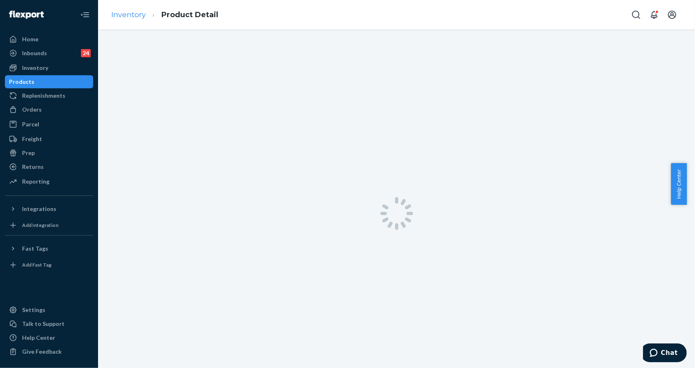  I want to click on button: Open account menu, so click(672, 15).